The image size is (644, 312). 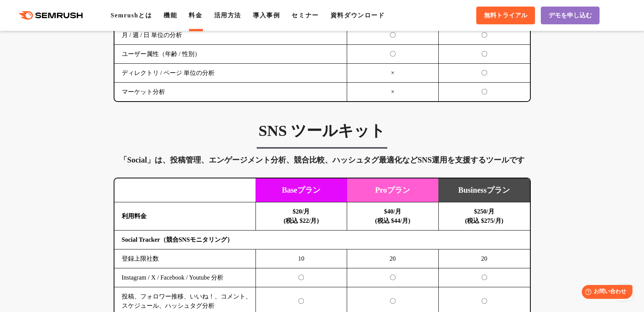 I want to click on a: Semrushとは, so click(x=131, y=15).